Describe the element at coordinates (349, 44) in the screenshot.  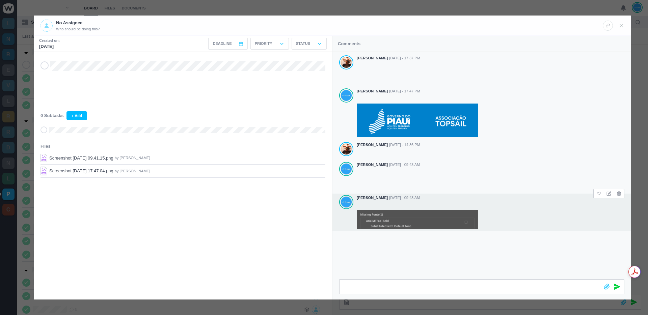
I see `p: Comments` at that location.